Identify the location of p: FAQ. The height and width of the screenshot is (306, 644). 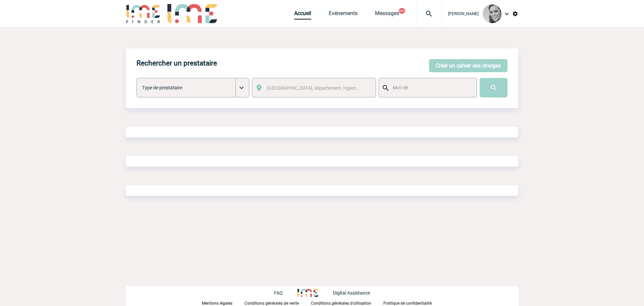
(278, 293).